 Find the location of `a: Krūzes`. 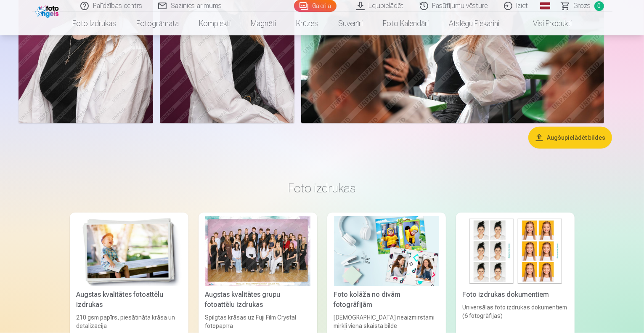

a: Krūzes is located at coordinates (307, 24).